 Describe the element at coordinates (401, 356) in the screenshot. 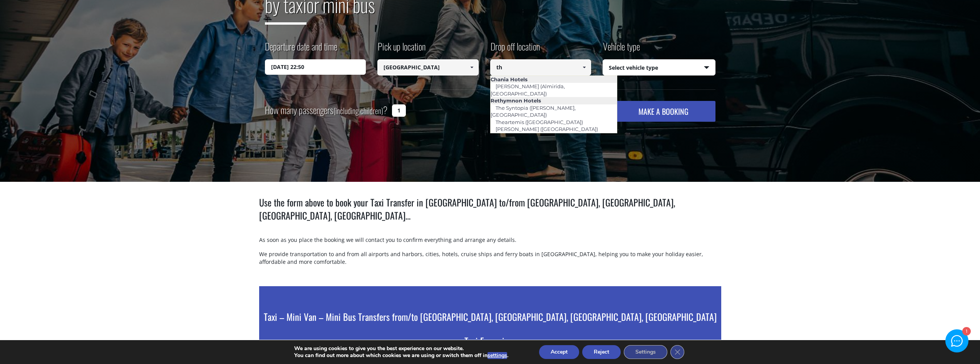

I see `p: You can find out more about which cookies we are using or switch them off in .` at that location.